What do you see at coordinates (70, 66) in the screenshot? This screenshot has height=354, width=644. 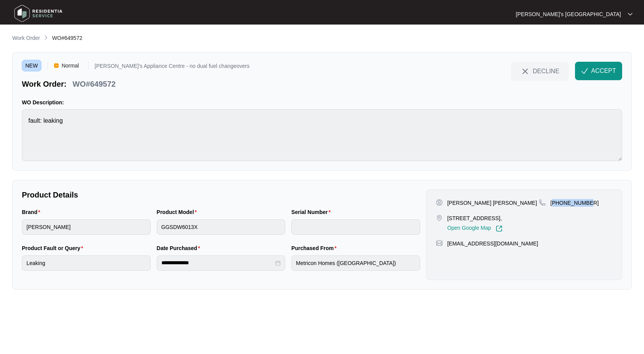 I see `span: Normal` at bounding box center [70, 66].